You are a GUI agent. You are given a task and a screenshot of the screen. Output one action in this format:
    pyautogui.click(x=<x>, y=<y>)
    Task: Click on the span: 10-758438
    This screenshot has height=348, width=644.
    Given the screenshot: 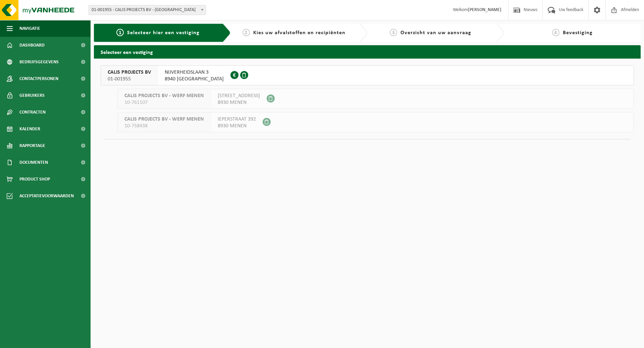 What is the action you would take?
    pyautogui.click(x=164, y=126)
    